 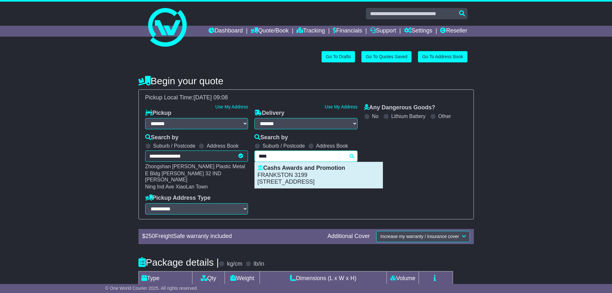 I want to click on h4: Package details |, so click(x=179, y=262).